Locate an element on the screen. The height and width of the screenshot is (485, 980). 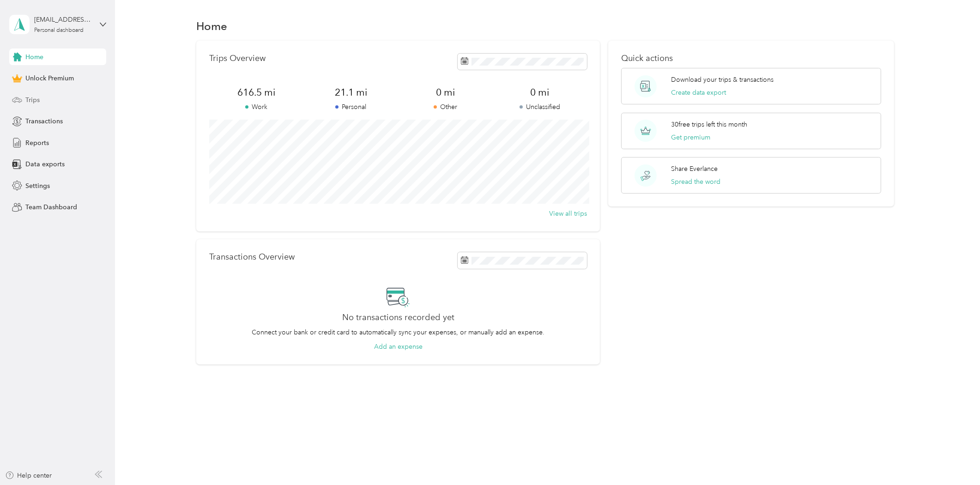
span: Unlock Premium is located at coordinates (49, 78).